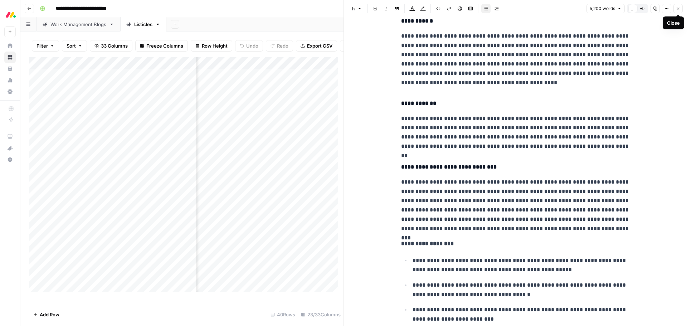 Image resolution: width=687 pixels, height=326 pixels. What do you see at coordinates (316, 46) in the screenshot?
I see `button: Export CSV` at bounding box center [316, 46].